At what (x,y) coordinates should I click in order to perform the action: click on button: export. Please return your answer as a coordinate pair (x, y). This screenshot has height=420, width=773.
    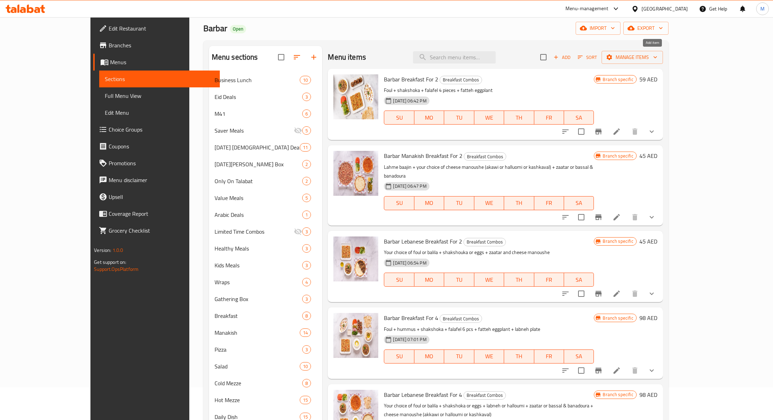
    Looking at the image, I should click on (646, 28).